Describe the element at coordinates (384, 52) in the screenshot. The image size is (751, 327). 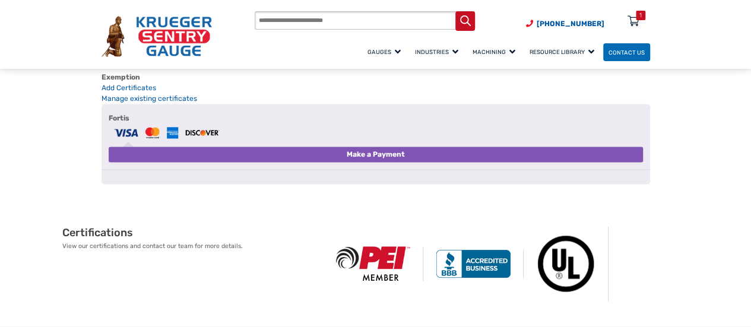
I see `span: Gauges` at that location.